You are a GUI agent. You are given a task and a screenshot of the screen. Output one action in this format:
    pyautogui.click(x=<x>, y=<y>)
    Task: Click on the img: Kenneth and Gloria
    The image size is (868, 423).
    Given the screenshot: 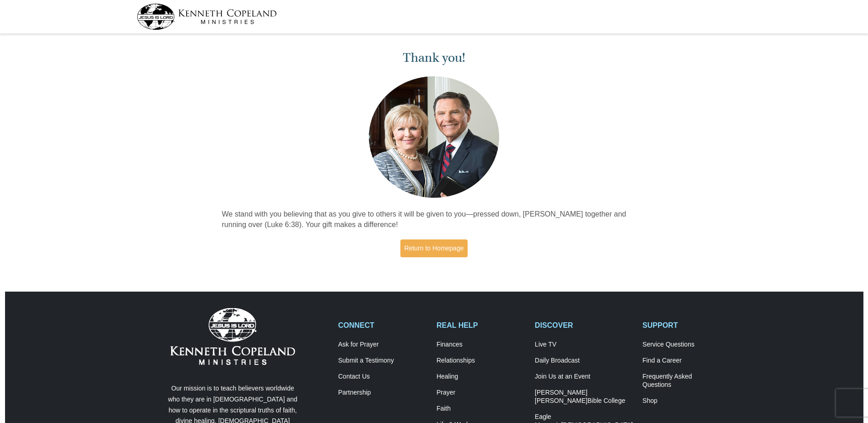 What is the action you would take?
    pyautogui.click(x=434, y=137)
    